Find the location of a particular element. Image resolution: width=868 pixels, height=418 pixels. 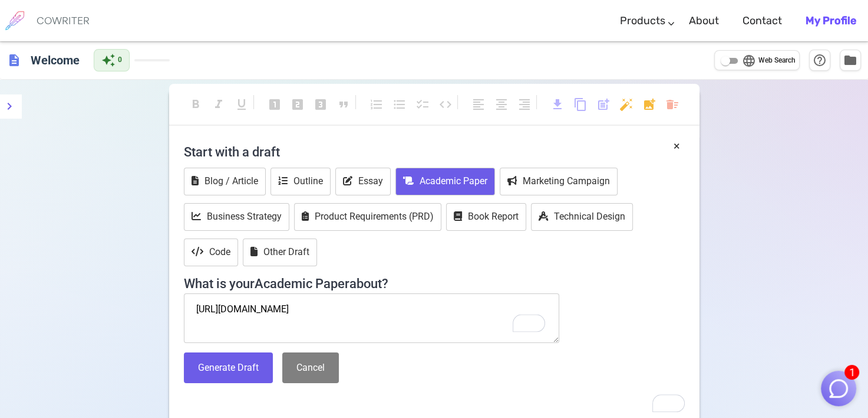

span: looks_one is located at coordinates (275, 105).